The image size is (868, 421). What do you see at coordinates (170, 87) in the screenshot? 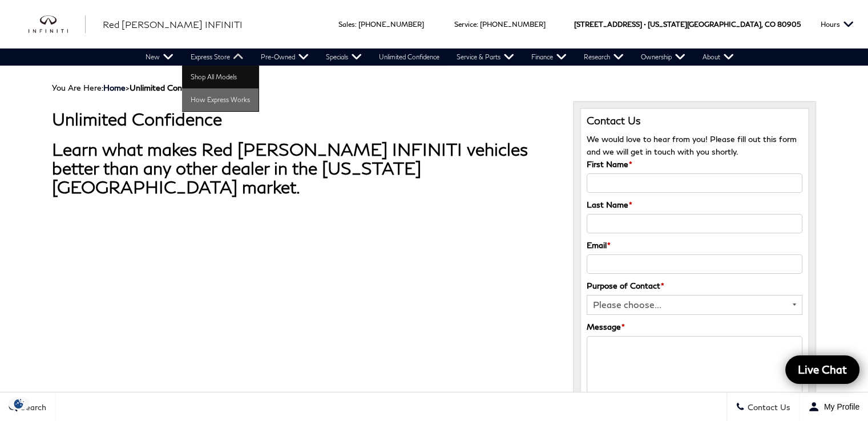
I see `strong: Unlimited Confidence` at bounding box center [170, 87].